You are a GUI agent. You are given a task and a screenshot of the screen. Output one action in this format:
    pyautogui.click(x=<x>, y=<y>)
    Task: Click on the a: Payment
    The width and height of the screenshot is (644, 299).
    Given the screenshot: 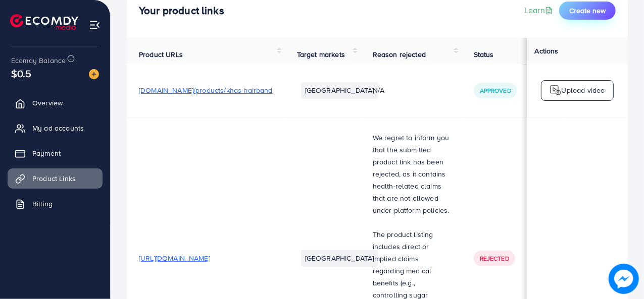 What is the action you would take?
    pyautogui.click(x=55, y=154)
    